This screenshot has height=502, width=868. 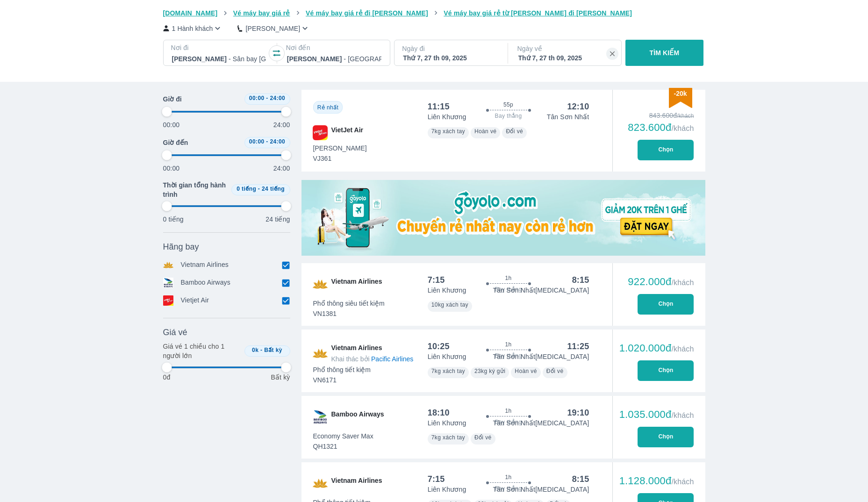 I want to click on span: Rẻ nhất, so click(x=328, y=108).